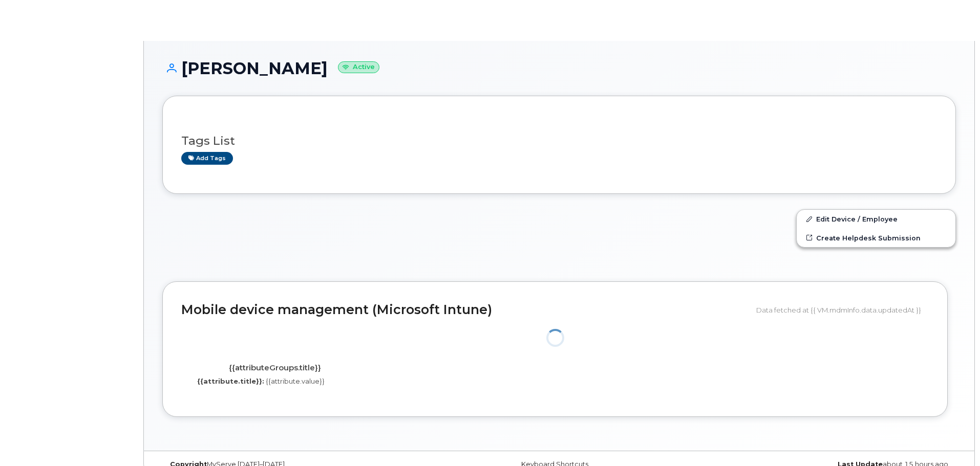 The image size is (980, 466). I want to click on a: Edit Device / Employee, so click(876, 219).